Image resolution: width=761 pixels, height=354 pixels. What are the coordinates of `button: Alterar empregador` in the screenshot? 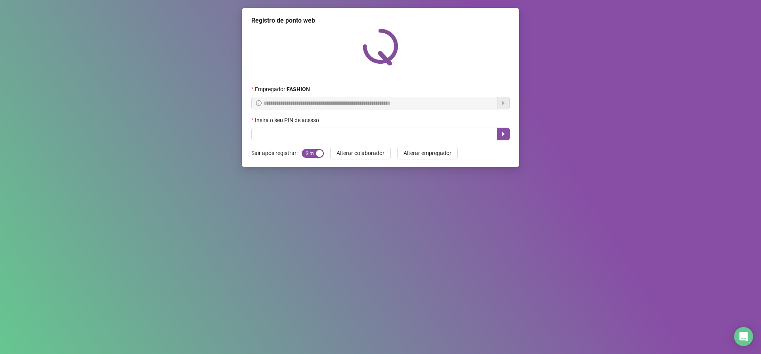 It's located at (427, 153).